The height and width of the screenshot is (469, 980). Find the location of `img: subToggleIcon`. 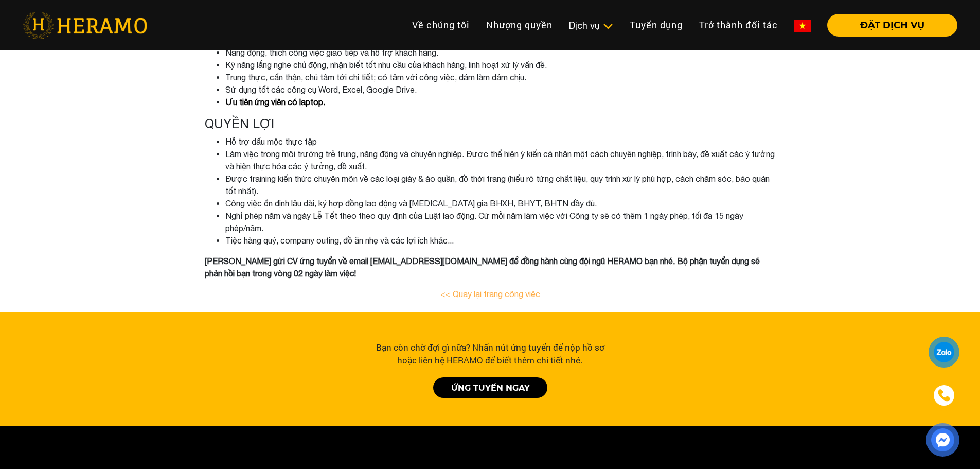

img: subToggleIcon is located at coordinates (607, 26).